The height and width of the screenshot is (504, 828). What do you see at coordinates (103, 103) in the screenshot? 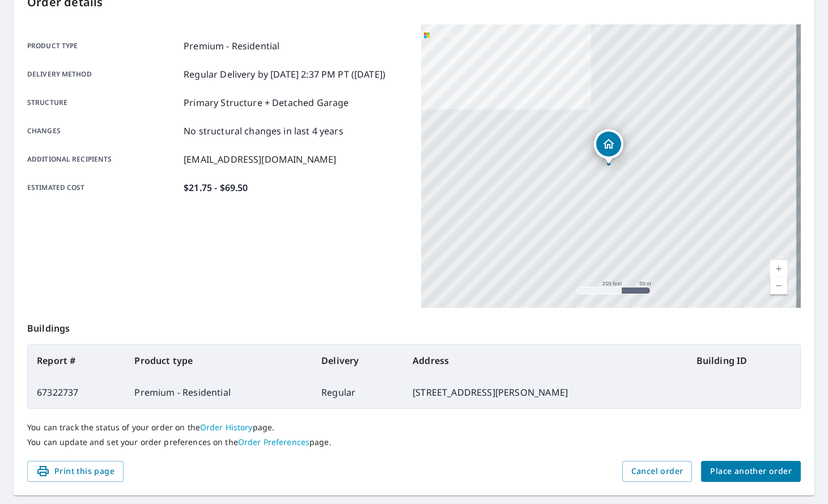
I see `p: Structure` at bounding box center [103, 103].